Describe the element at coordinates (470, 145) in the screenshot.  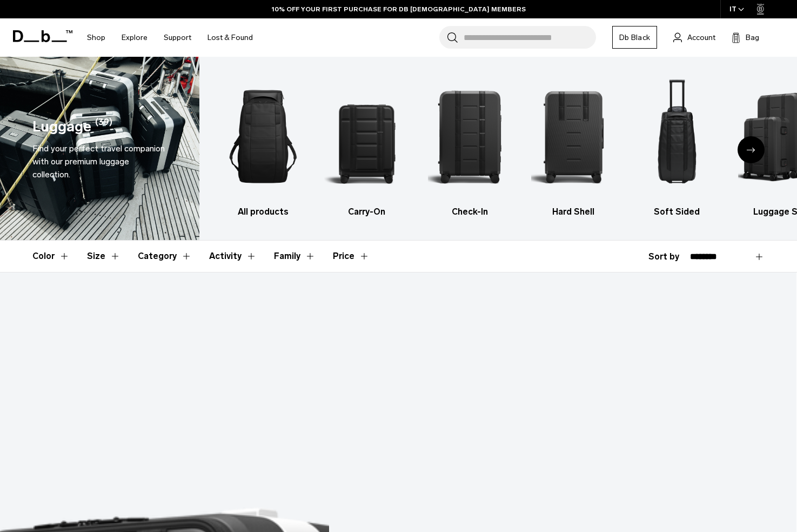
I see `a: Db Check-In` at that location.